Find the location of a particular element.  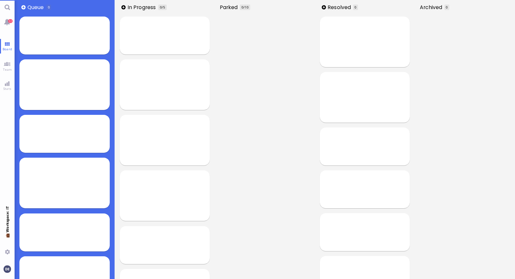

span: Queue is located at coordinates (37, 7).